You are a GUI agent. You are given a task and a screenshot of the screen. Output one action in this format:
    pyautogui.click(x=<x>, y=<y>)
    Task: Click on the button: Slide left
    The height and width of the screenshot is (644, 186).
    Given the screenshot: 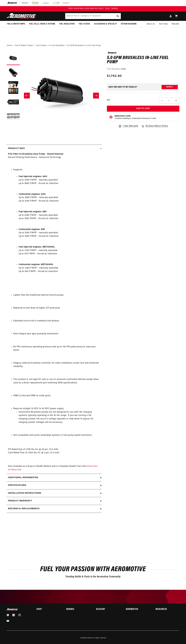 What is the action you would take?
    pyautogui.click(x=27, y=96)
    